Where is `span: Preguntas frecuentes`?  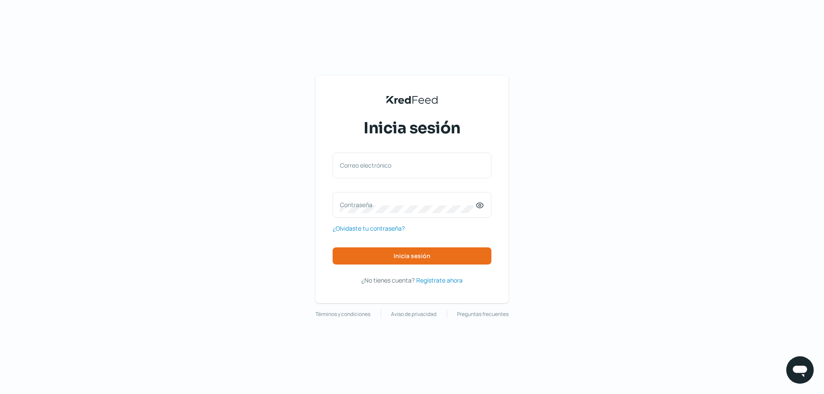
span: Preguntas frecuentes is located at coordinates (483, 315).